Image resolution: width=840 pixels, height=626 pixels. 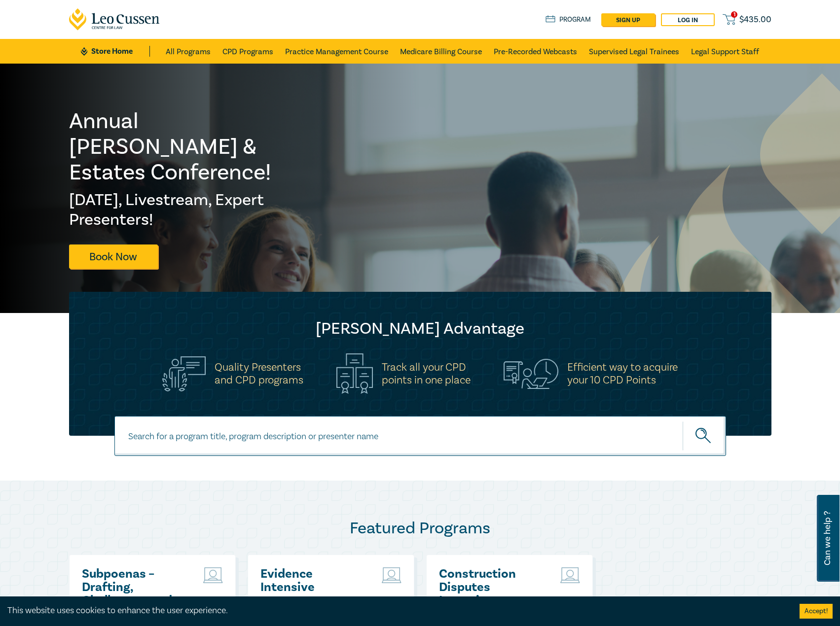 I want to click on span: $ 435.00, so click(x=756, y=20).